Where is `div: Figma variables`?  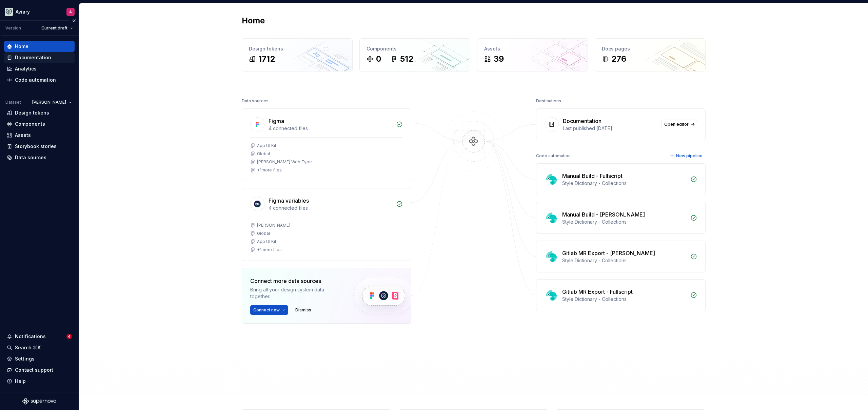 div: Figma variables is located at coordinates (289, 200).